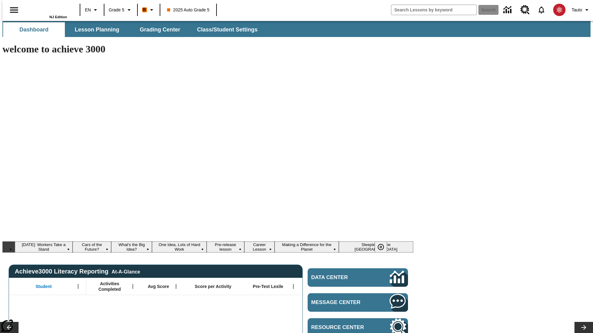 This screenshot has height=333, width=593. What do you see at coordinates (541, 10) in the screenshot?
I see `a: Notifications` at bounding box center [541, 10].